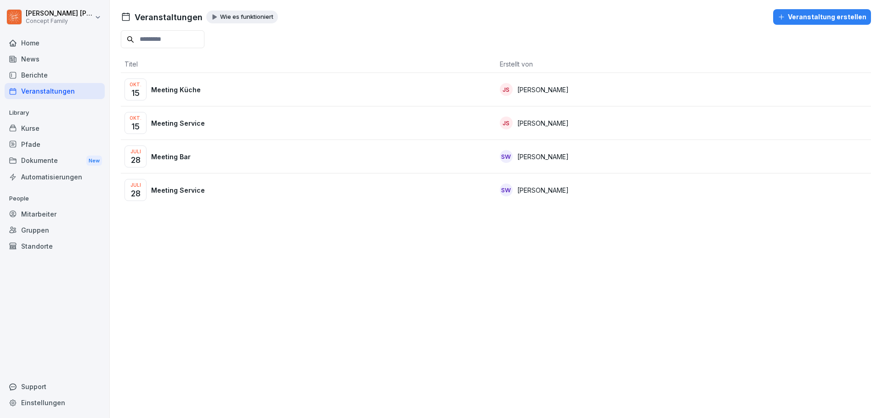  I want to click on div: Standorte, so click(55, 246).